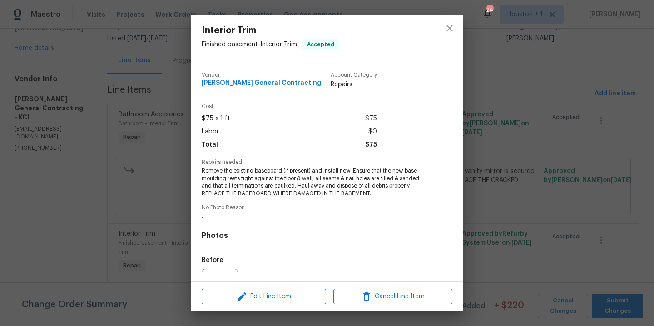  I want to click on span: $0, so click(372, 132).